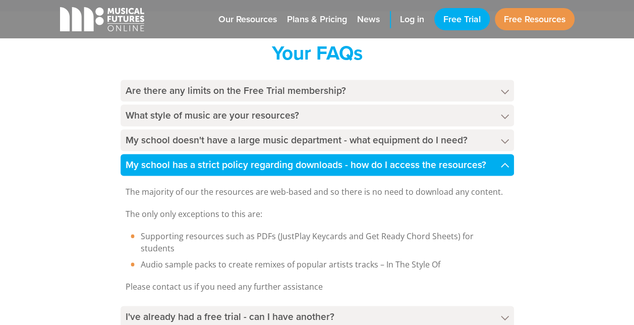 Image resolution: width=634 pixels, height=325 pixels. Describe the element at coordinates (317, 164) in the screenshot. I see `h4: My school has a strict policy regarding downloads - how do I access the resources?` at that location.